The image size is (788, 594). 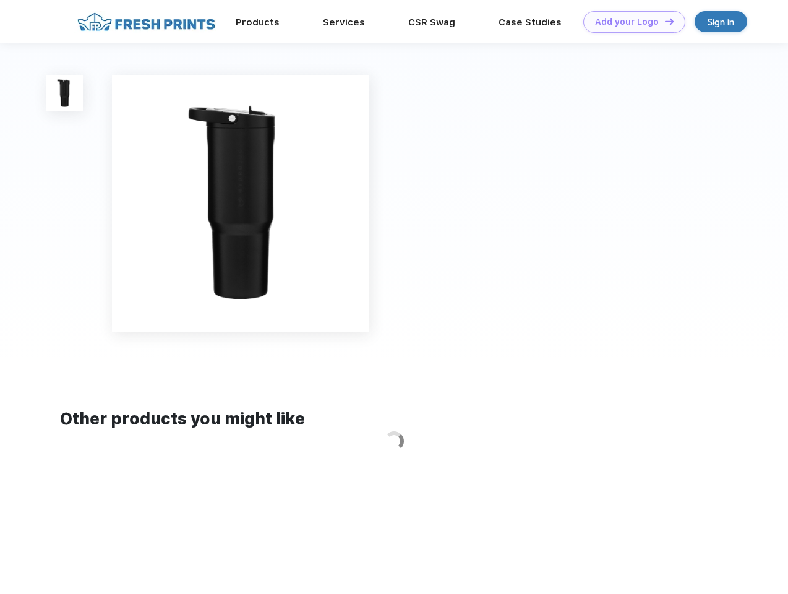 What do you see at coordinates (146, 22) in the screenshot?
I see `img: fo%20logo%202.webp` at bounding box center [146, 22].